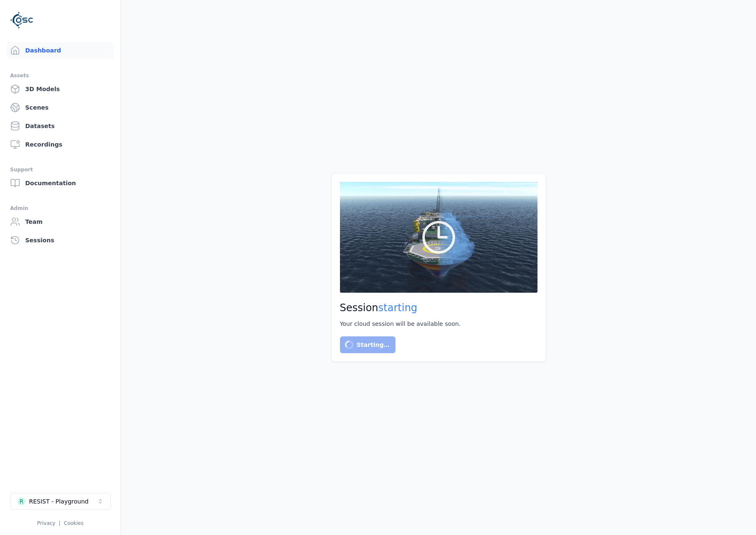 Image resolution: width=756 pixels, height=535 pixels. I want to click on button: Select a workspace, so click(60, 501).